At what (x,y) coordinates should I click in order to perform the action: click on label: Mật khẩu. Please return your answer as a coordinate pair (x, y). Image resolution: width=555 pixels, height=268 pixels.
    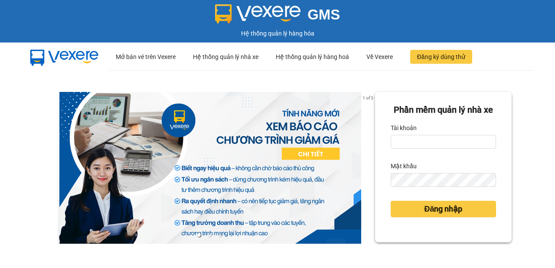
    Looking at the image, I should click on (403, 166).